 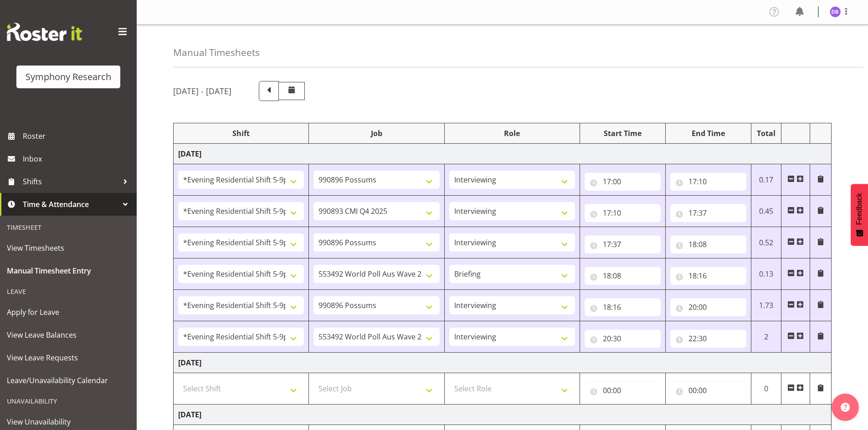 I want to click on span: Leave/Unavailability Calendar, so click(x=68, y=381).